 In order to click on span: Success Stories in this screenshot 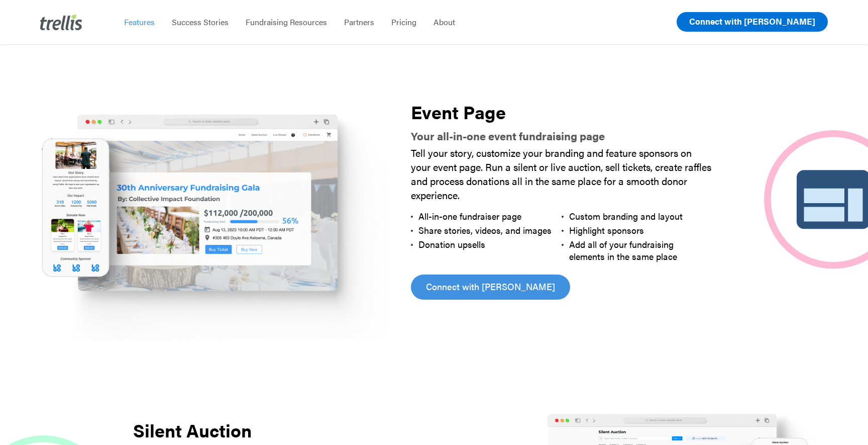, I will do `click(200, 22)`.